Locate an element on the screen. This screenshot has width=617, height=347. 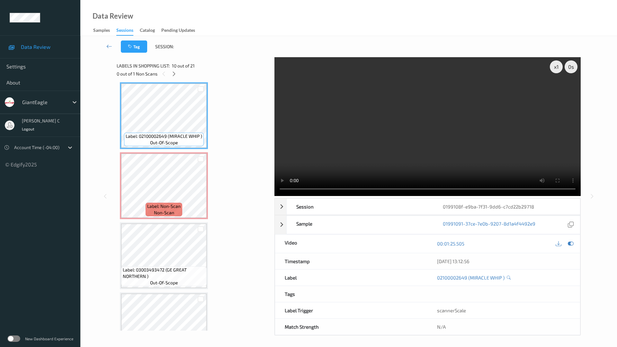
div: Samples is located at coordinates (102, 31).